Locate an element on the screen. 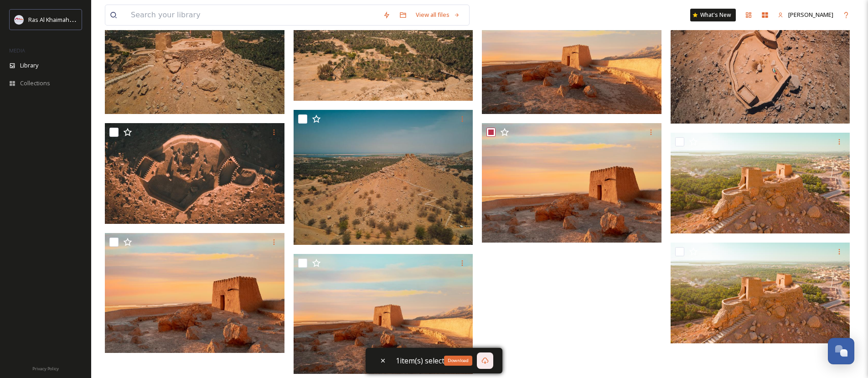 The height and width of the screenshot is (378, 868). img: Dhayah Fort Aerial view.jpg is located at coordinates (194, 173).